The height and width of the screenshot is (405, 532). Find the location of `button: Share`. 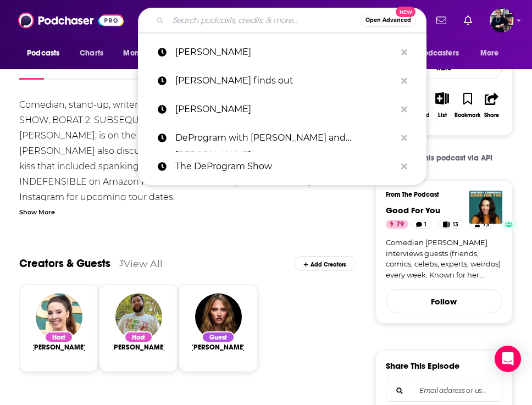

button: Share is located at coordinates (491, 105).